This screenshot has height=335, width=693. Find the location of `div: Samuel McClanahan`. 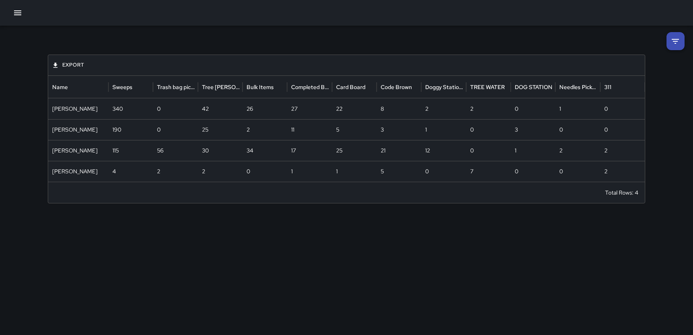

div: Samuel McClanahan is located at coordinates (78, 109).